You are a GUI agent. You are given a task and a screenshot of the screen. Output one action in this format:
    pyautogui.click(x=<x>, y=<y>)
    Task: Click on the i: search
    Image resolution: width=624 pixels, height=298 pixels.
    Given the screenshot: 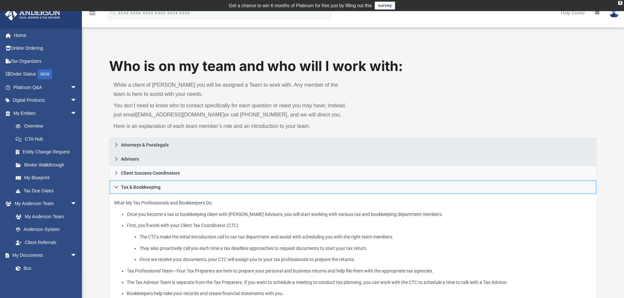 What is the action you would take?
    pyautogui.click(x=113, y=12)
    